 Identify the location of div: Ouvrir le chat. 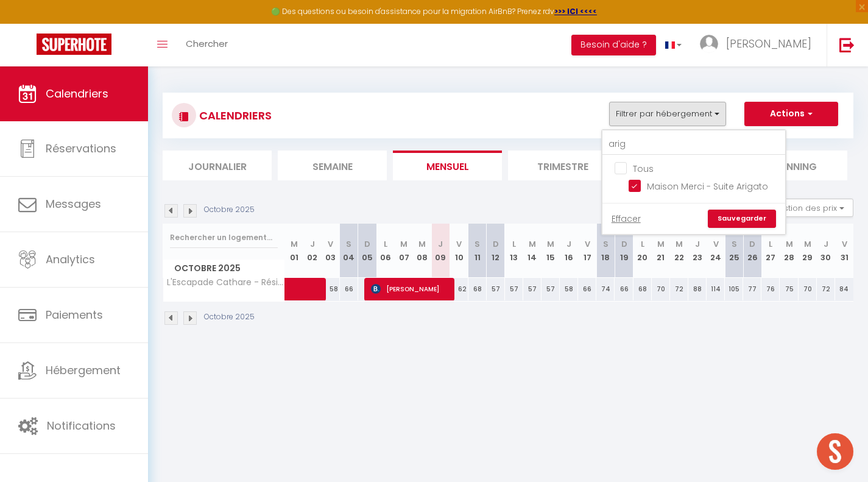
(835, 451).